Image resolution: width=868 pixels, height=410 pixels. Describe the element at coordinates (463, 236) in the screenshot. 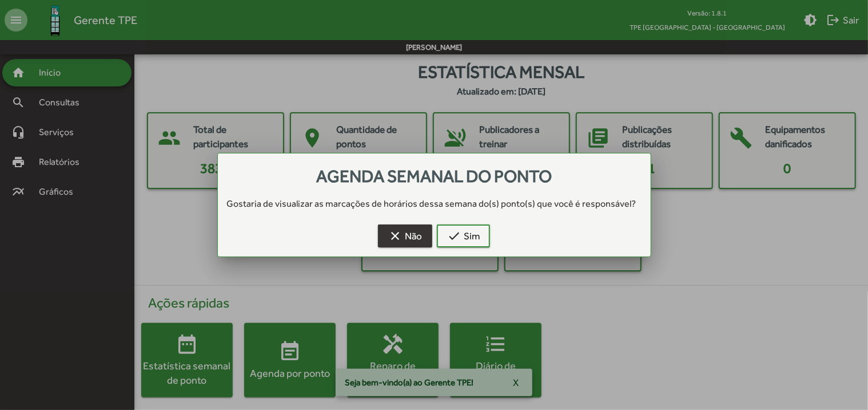

I see `button: Sim` at that location.